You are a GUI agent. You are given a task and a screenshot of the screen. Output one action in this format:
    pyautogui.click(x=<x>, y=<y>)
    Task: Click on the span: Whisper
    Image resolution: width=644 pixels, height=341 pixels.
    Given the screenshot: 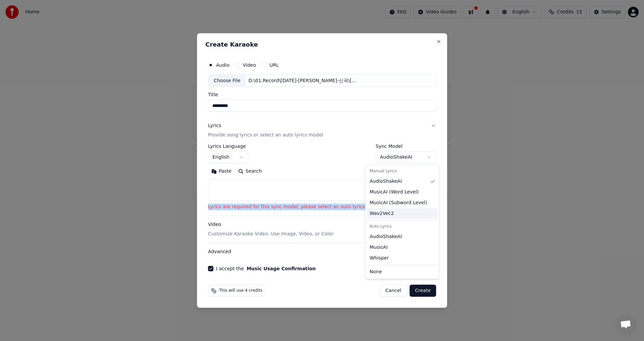 What is the action you would take?
    pyautogui.click(x=379, y=258)
    